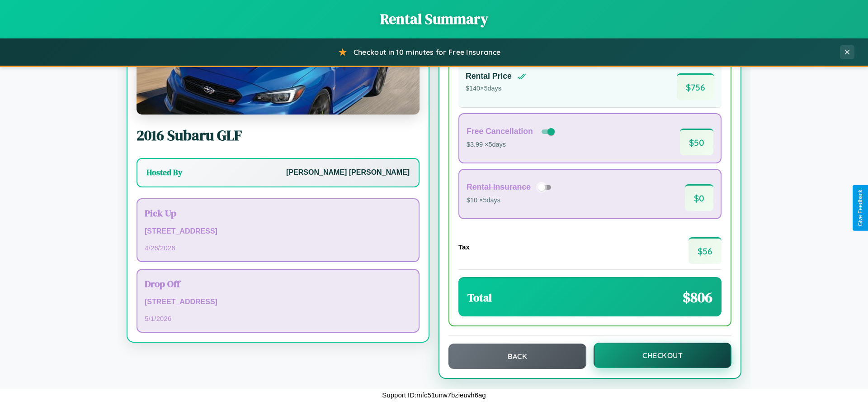 Image resolution: width=868 pixels, height=416 pixels. What do you see at coordinates (164, 172) in the screenshot?
I see `h3: Hosted By` at bounding box center [164, 172].